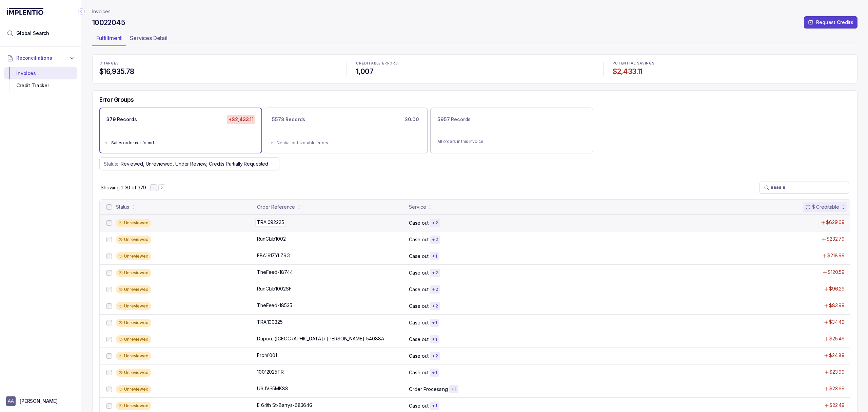  I want to click on p: RunClub1002, so click(271, 239).